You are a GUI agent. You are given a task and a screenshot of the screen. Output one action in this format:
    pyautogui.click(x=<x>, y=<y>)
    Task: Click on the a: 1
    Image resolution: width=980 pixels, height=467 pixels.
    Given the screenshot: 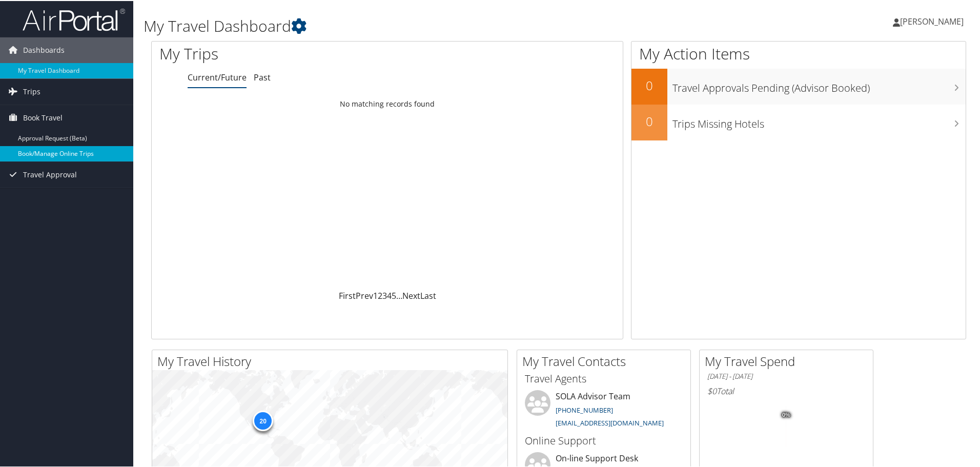 What is the action you would take?
    pyautogui.click(x=375, y=295)
    